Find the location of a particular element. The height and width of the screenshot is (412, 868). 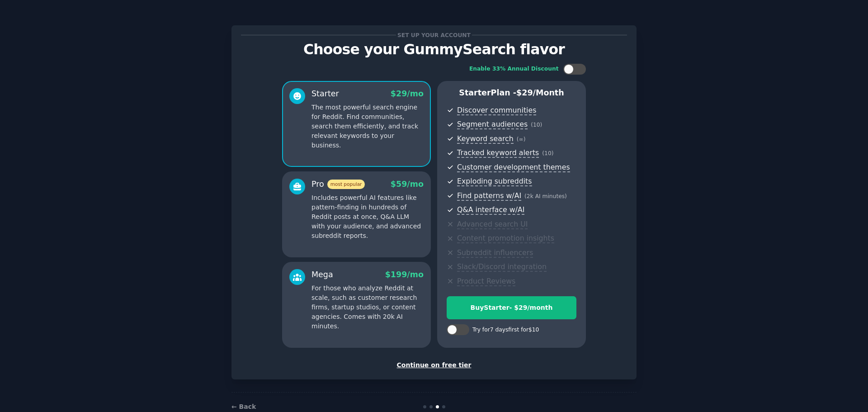

span: Segment audiences is located at coordinates (492, 124).